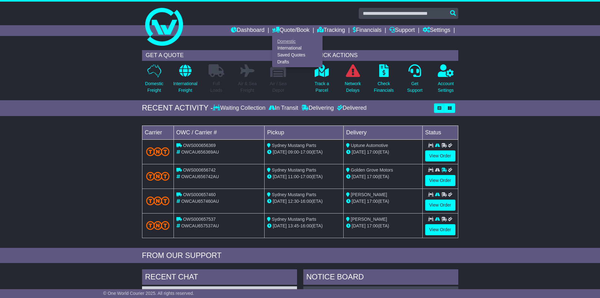 The image size is (600, 298). I want to click on a: Domestic, so click(297, 41).